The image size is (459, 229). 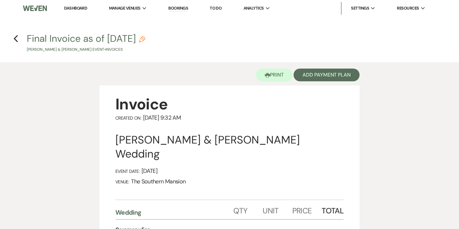 What do you see at coordinates (128, 171) in the screenshot?
I see `span: Event Date:` at bounding box center [128, 171].